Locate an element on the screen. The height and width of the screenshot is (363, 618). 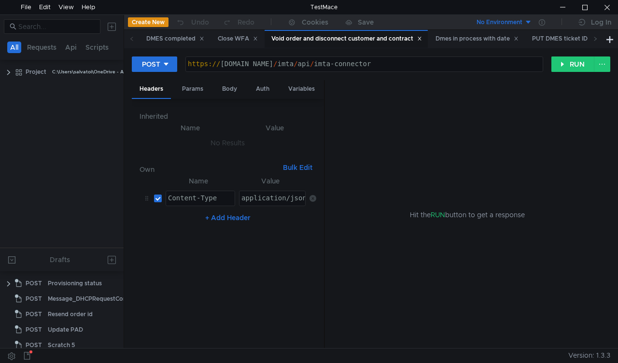
input: Search... is located at coordinates (56, 27).